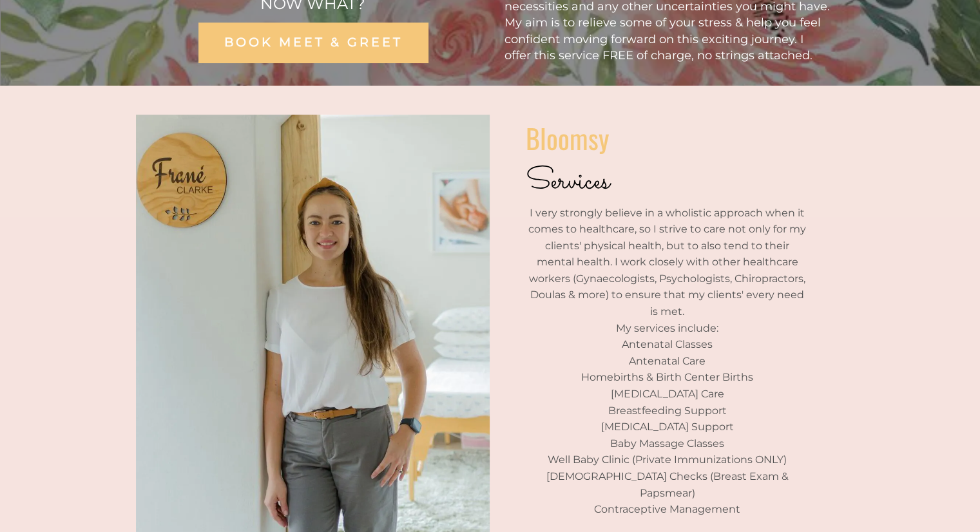 This screenshot has width=980, height=532. I want to click on span: Bloomsy, so click(567, 138).